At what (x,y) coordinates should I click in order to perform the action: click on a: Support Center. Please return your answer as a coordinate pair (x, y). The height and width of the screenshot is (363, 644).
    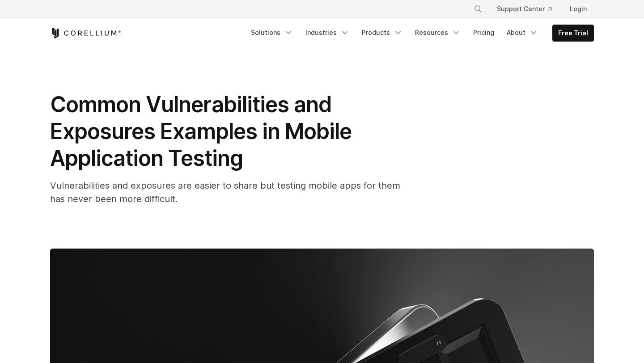
    Looking at the image, I should click on (524, 9).